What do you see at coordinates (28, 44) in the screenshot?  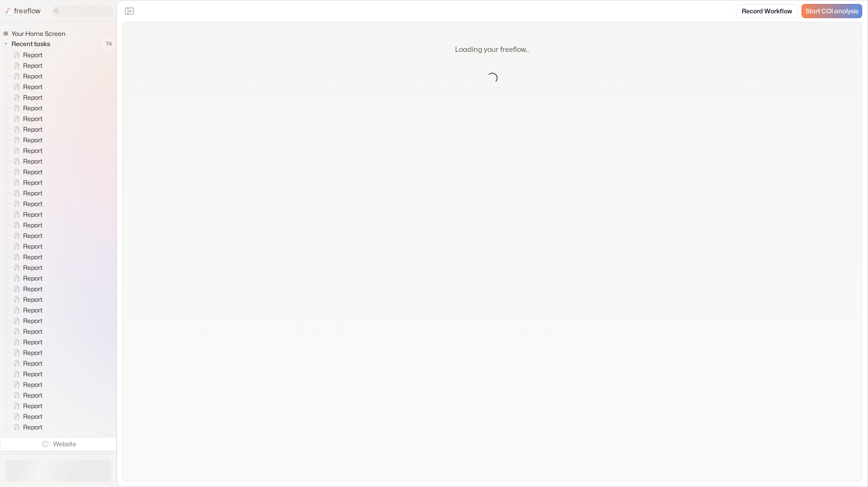 I see `button: Recent tasks` at bounding box center [28, 44].